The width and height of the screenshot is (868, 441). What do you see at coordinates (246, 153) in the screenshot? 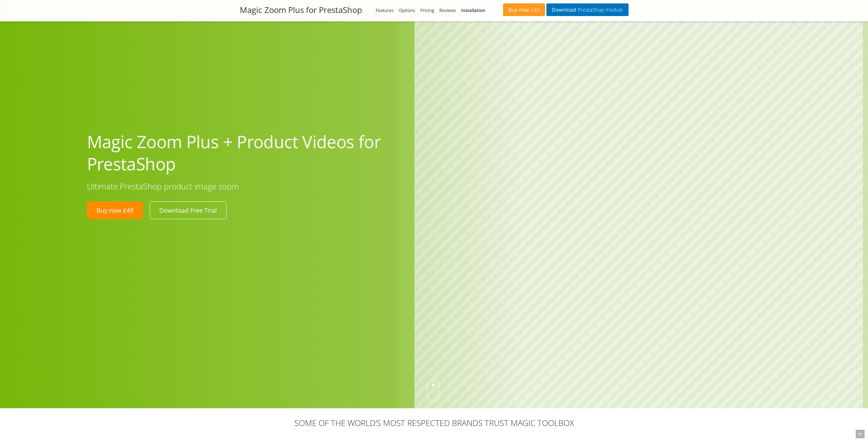
I see `h1: Magic Zoom Plus + Product Videos for PrestaShop` at bounding box center [246, 153].